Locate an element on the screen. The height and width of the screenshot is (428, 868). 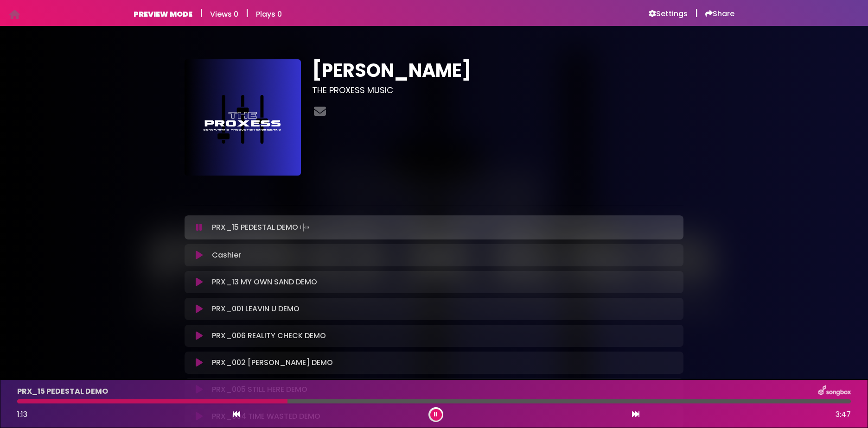
h3: THE PROXESS MUSIC is located at coordinates (497, 90).